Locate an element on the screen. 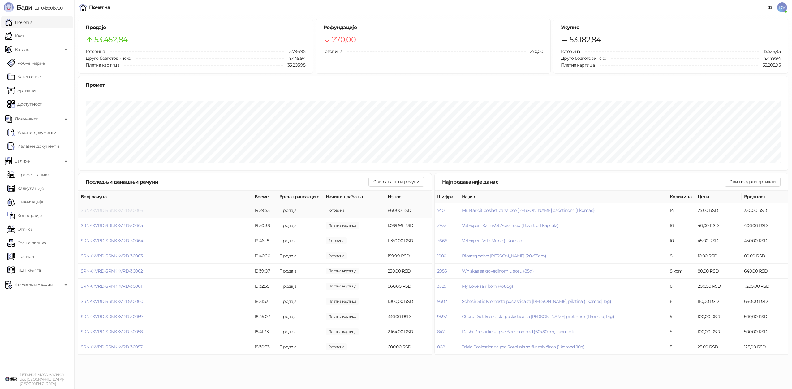 The width and height of the screenshot is (792, 389). td: 18:30:33 is located at coordinates (265, 347).